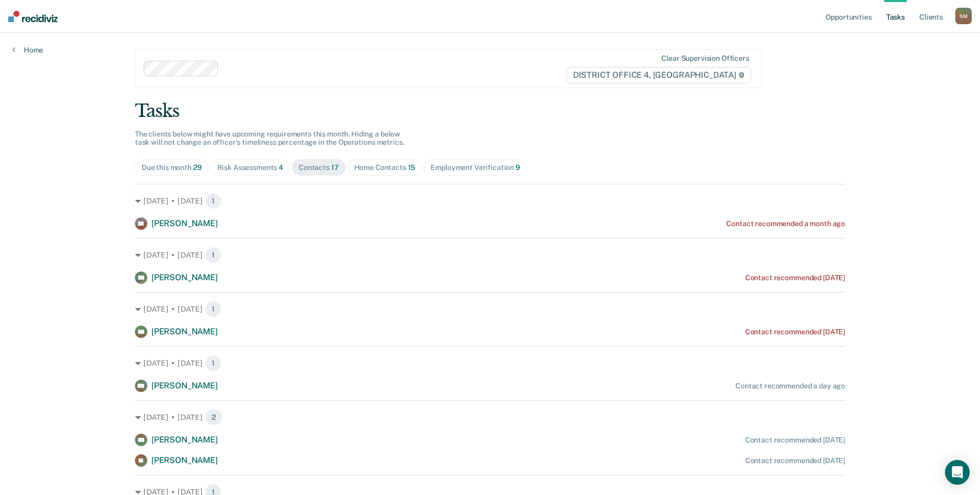 Image resolution: width=980 pixels, height=495 pixels. What do you see at coordinates (957, 473) in the screenshot?
I see `div: Open Intercom Messenger` at bounding box center [957, 473].